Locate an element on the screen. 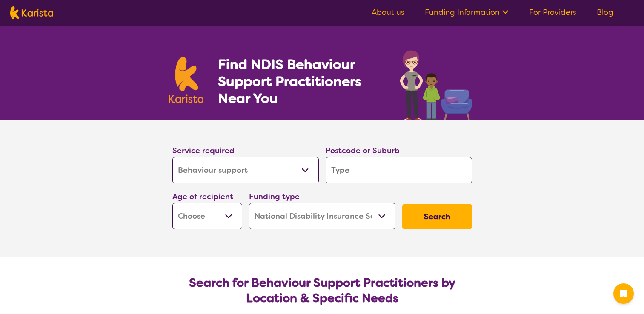 This screenshot has height=314, width=644. label: Funding type is located at coordinates (274, 197).